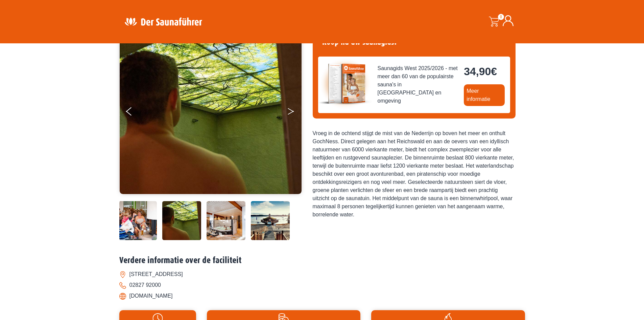  Describe the element at coordinates (479, 95) in the screenshot. I see `font: Meer informatie` at that location.